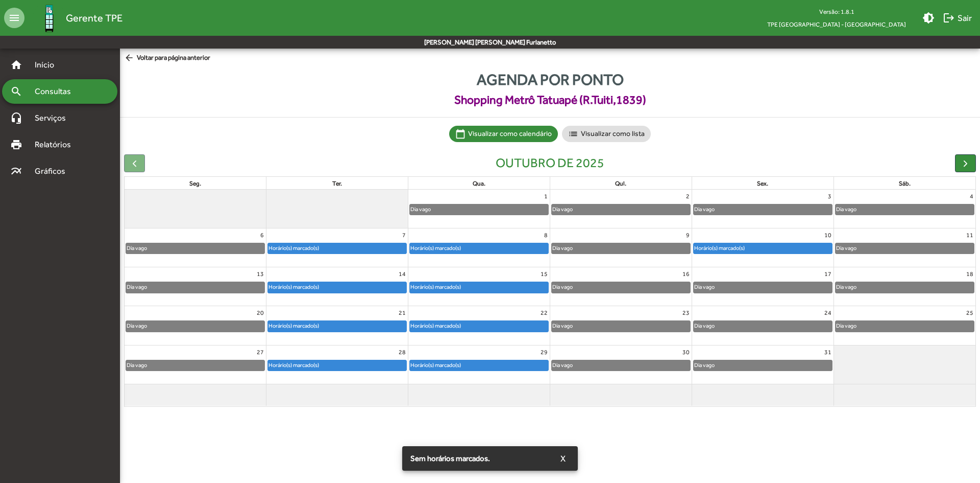  Describe the element at coordinates (261, 313) in the screenshot. I see `a: 20 de outubro de 2025` at that location.